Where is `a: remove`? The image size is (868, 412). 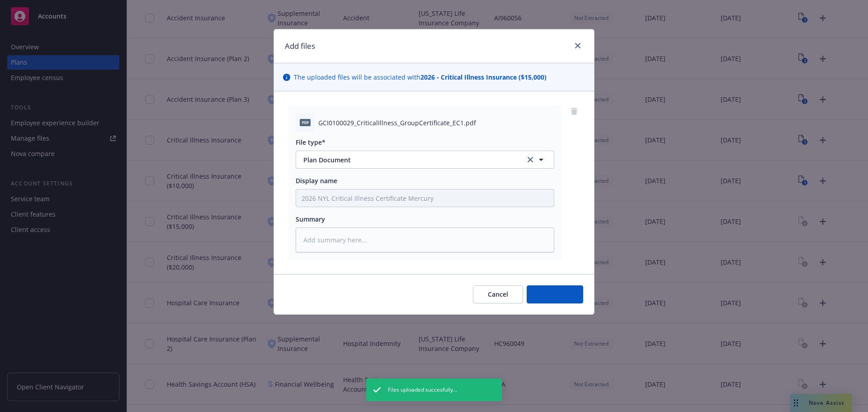 a: remove is located at coordinates (574, 111).